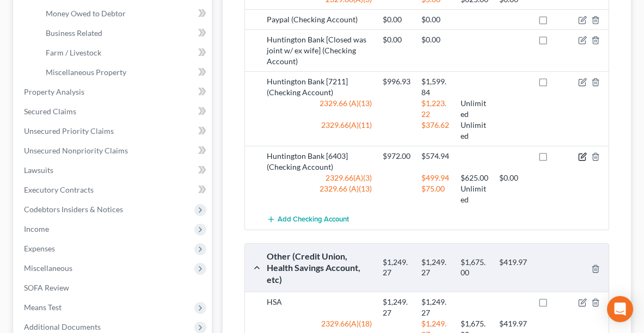  What do you see at coordinates (59, 189) in the screenshot?
I see `span: Executory Contracts` at bounding box center [59, 189].